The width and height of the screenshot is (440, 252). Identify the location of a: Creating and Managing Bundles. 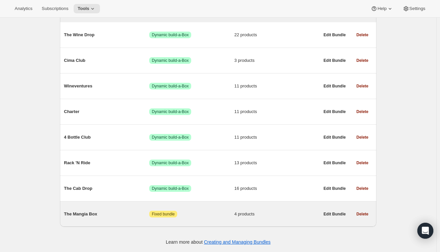
(237, 242).